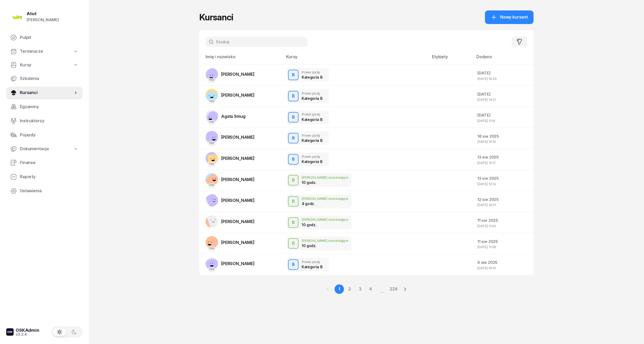 The width and height of the screenshot is (644, 344). Describe the element at coordinates (27, 330) in the screenshot. I see `div: OSKAdmin` at that location.